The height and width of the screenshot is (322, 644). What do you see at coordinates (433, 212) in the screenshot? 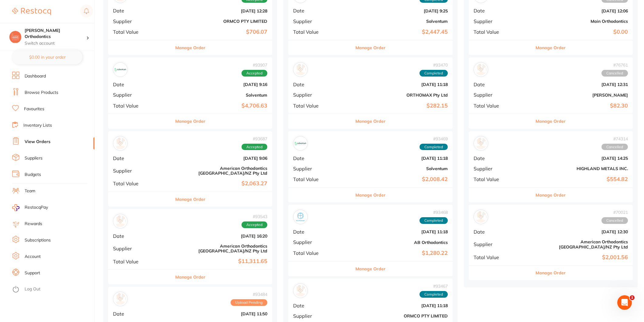
I see `span: # 93468` at bounding box center [433, 212].